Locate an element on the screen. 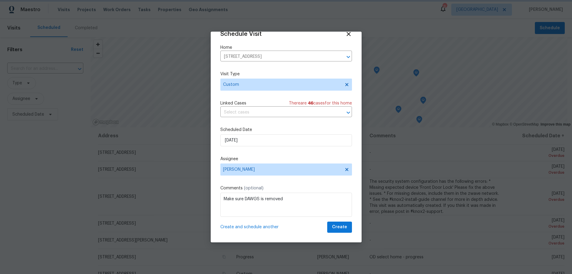  span: There are case s for this home is located at coordinates (320, 103).